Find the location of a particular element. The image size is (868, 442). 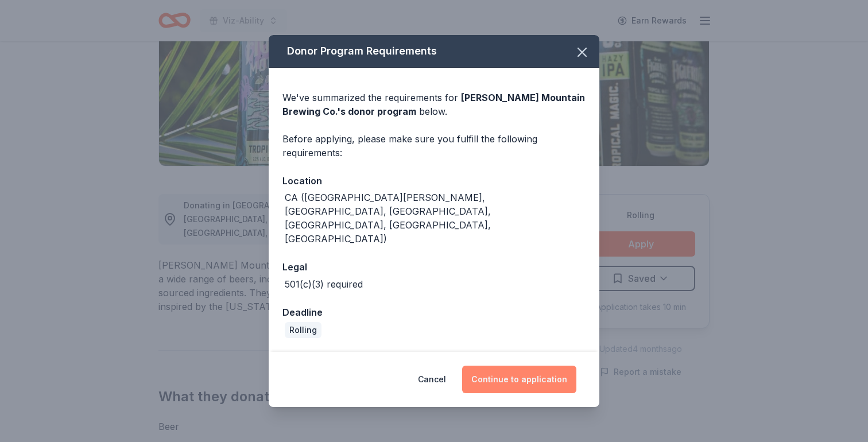

div: Legal is located at coordinates (434, 267).